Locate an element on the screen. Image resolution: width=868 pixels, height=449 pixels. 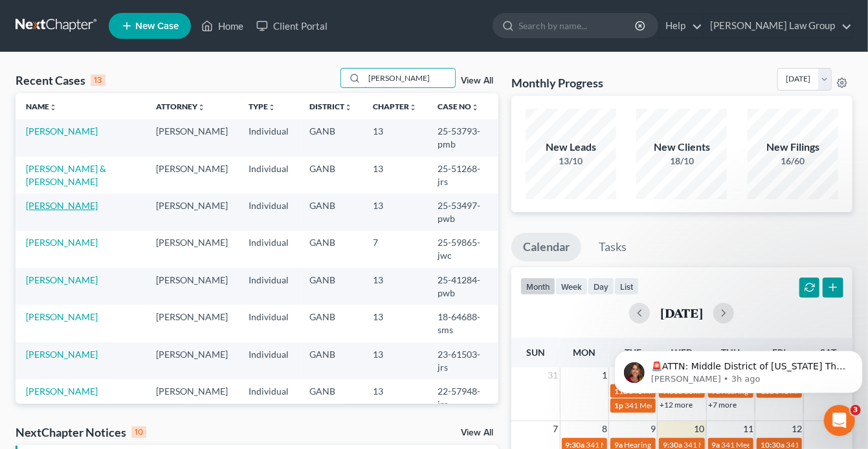
div: message notification from Katie, 3h ago. 🚨ATTN: Middle District of Florida The court has added a ... is located at coordinates (129, 48).